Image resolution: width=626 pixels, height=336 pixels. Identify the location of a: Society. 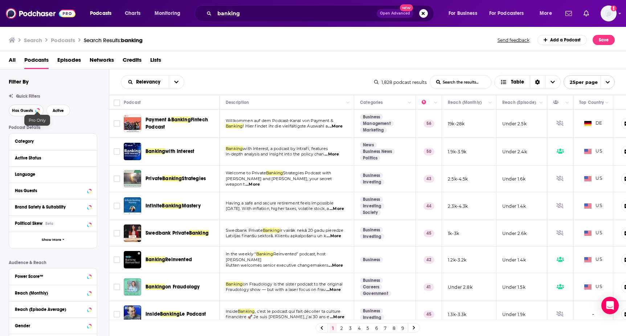
(370, 212).